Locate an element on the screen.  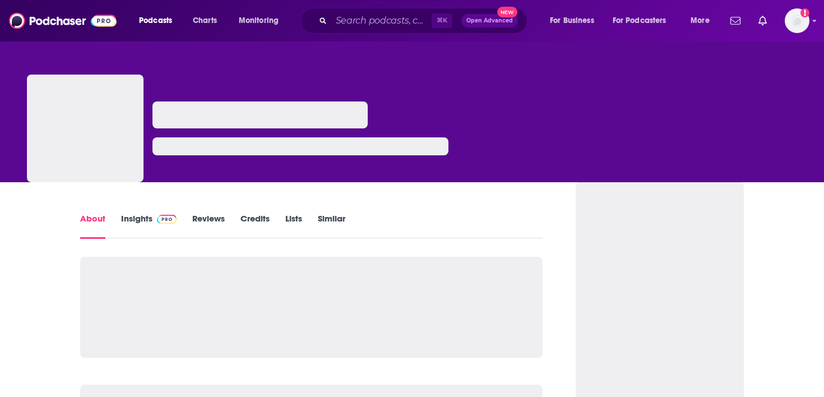
span: New is located at coordinates (508, 12).